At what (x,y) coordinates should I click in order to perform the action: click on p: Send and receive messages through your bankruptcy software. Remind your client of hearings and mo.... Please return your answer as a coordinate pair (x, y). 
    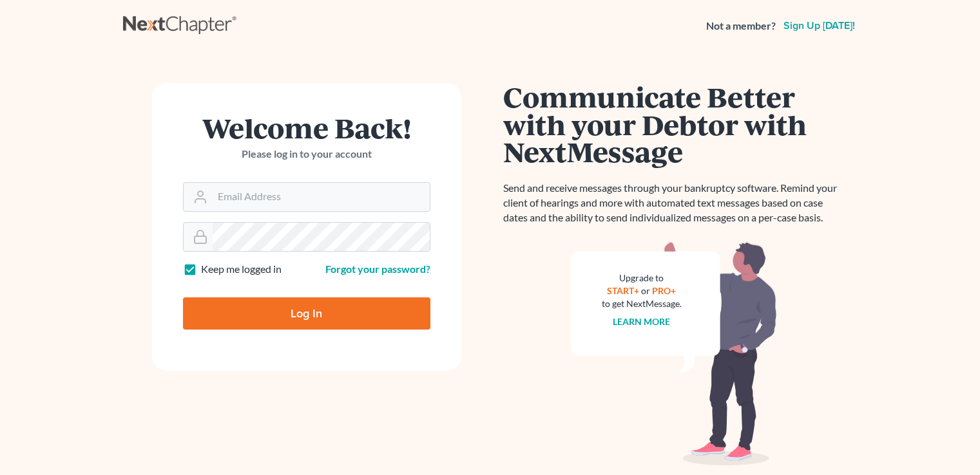
    Looking at the image, I should click on (674, 203).